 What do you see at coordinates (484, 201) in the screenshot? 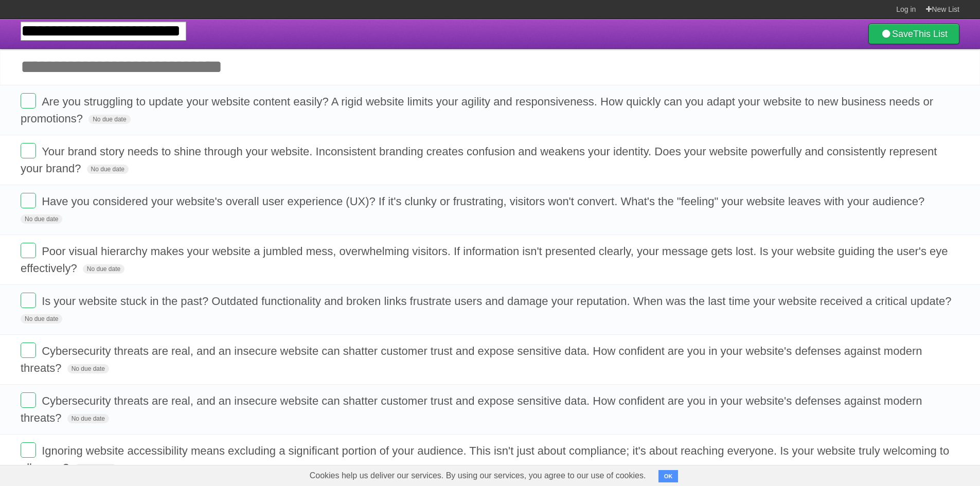
I see `span: Have you considered your website's overall user experience (UX)? If it's clunky or frustrating, v...` at bounding box center [484, 201].